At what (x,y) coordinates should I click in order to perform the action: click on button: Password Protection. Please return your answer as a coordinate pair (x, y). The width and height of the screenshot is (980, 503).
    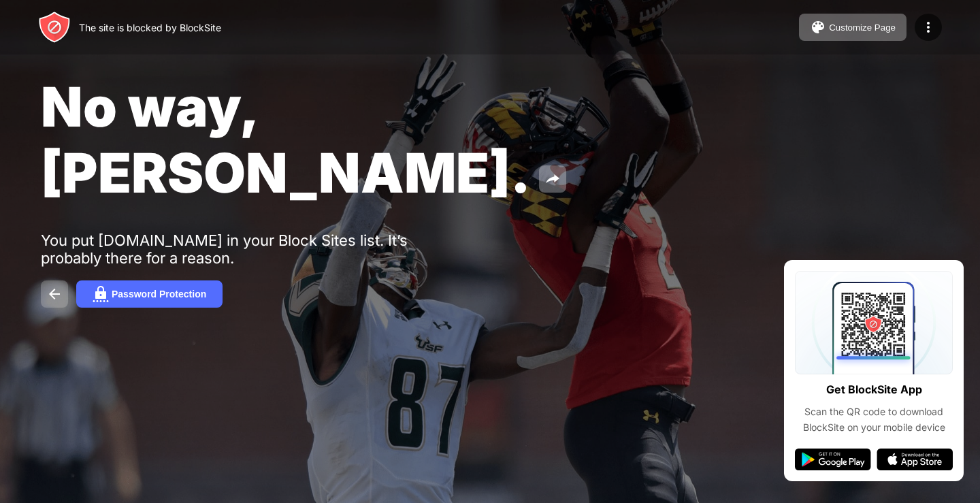
    Looking at the image, I should click on (149, 294).